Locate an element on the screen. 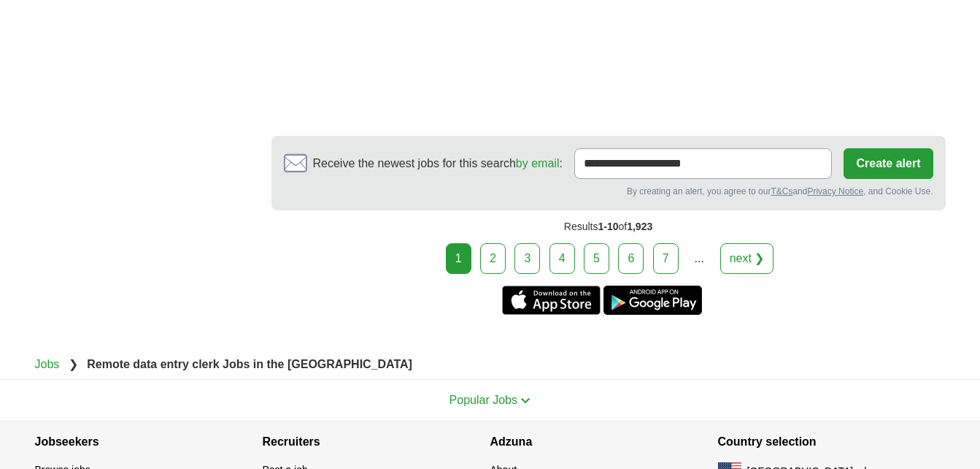 The image size is (980, 469). a: 7 is located at coordinates (666, 258).